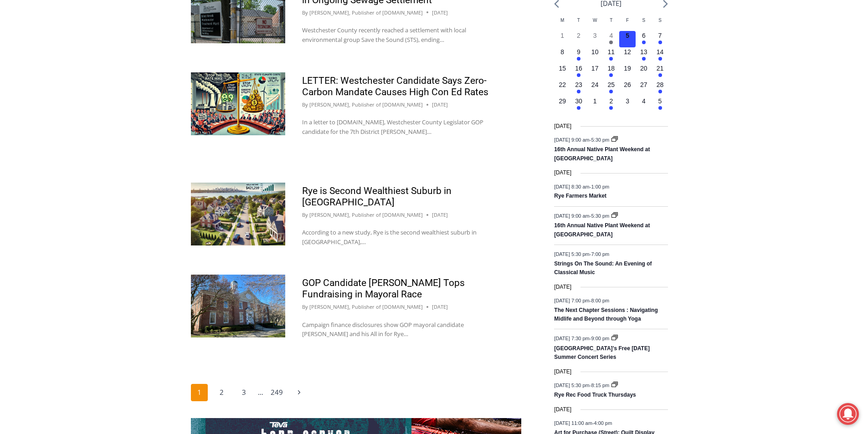  I want to click on a: DALLE 2025-07-23 Rye, New York #2 wealthiest in study 2025, so click(238, 214).